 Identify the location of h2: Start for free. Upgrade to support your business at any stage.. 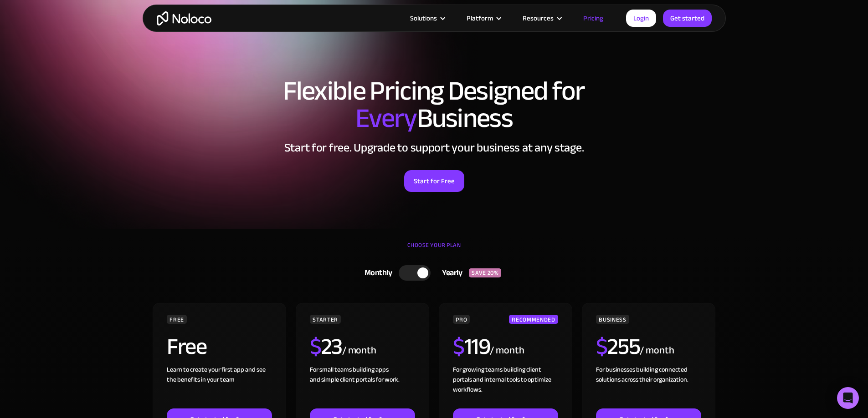
(434, 148).